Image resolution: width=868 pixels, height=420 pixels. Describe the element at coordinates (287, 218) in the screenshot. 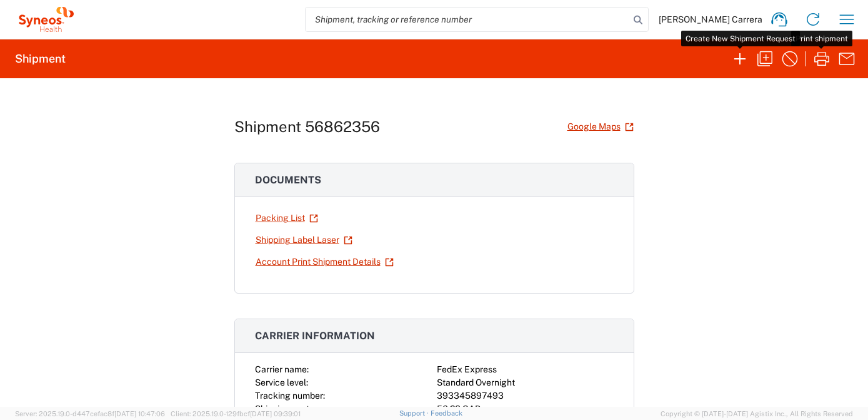

I see `a: Packing List` at that location.